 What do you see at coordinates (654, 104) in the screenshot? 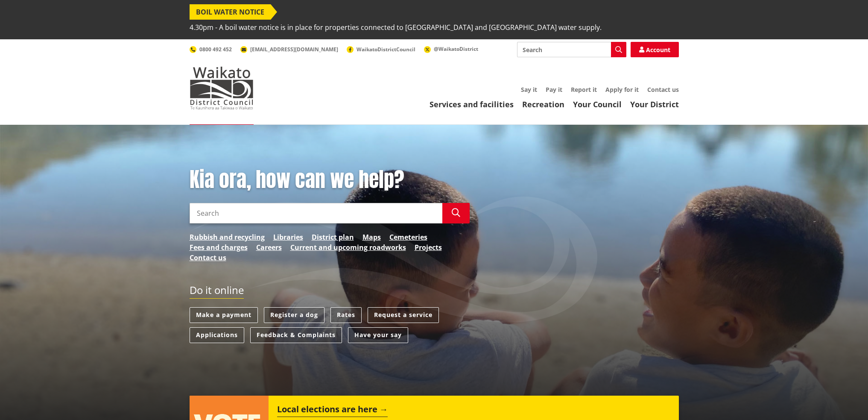
I see `a: Your District` at bounding box center [654, 104].